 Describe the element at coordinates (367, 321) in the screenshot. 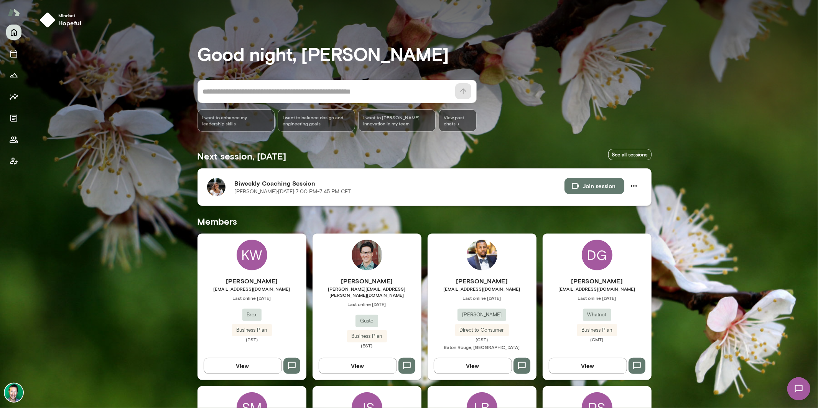

I see `span: Gusto` at that location.